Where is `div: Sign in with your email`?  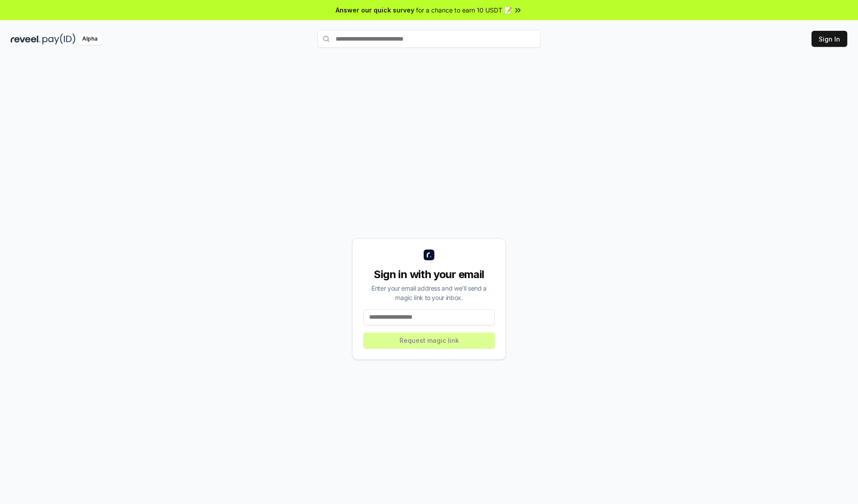
div: Sign in with your email is located at coordinates (429, 275).